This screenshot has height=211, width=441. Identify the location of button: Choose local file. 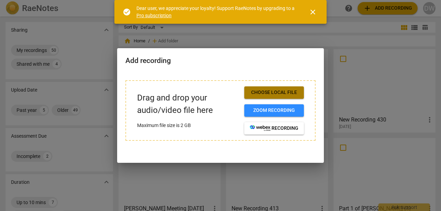
(274, 93).